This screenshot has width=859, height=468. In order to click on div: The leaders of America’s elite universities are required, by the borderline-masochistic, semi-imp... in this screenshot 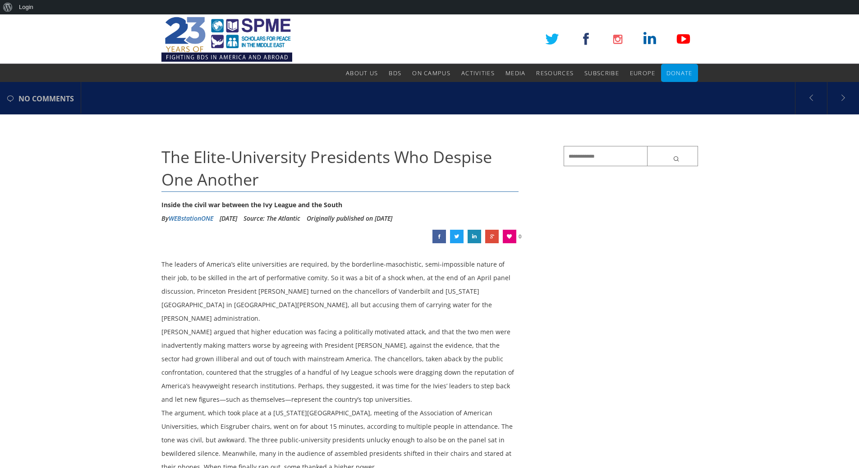, I will do `click(340, 292)`.